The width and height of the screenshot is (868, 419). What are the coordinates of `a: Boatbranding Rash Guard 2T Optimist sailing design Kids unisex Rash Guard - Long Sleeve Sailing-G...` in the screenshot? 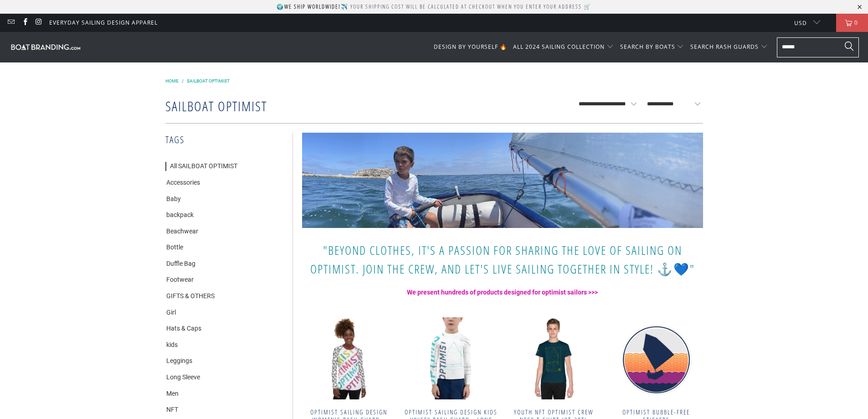 It's located at (451, 358).